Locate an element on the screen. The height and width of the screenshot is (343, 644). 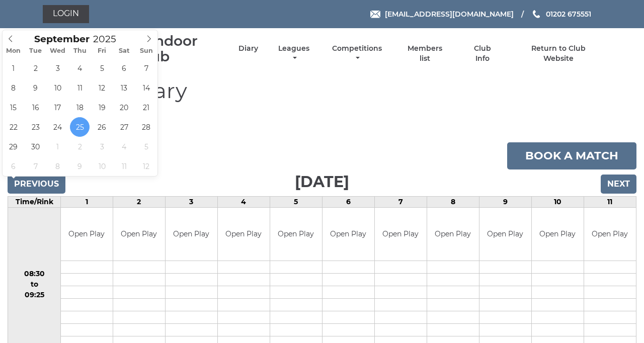
span: September 4, 2025 is located at coordinates (79, 68).